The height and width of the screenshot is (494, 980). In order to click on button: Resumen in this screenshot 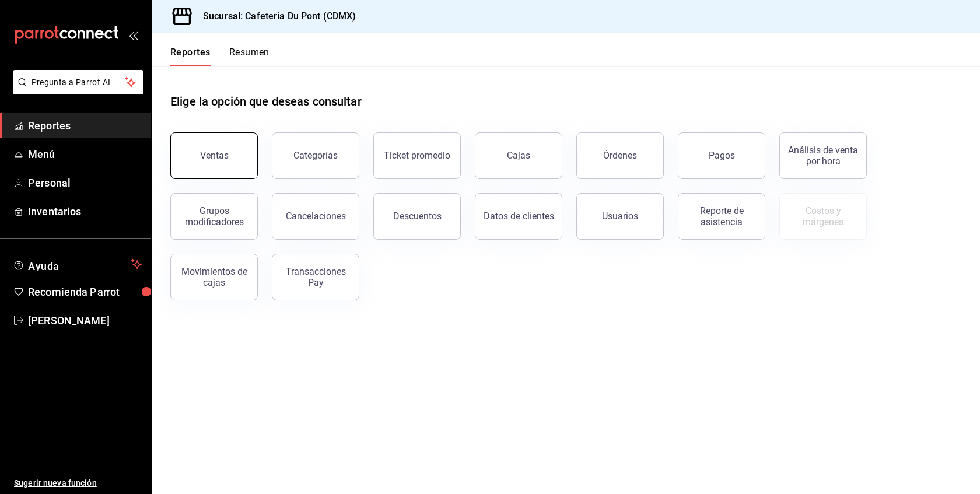, I will do `click(249, 57)`.